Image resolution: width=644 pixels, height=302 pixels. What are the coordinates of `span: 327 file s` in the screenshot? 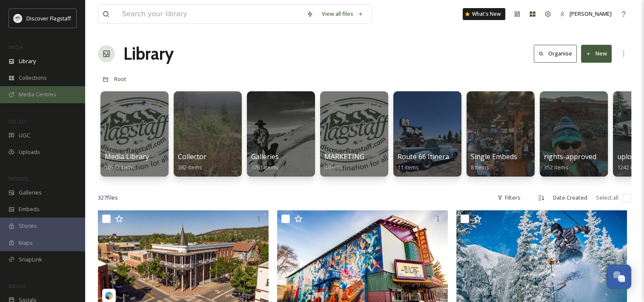 It's located at (108, 197).